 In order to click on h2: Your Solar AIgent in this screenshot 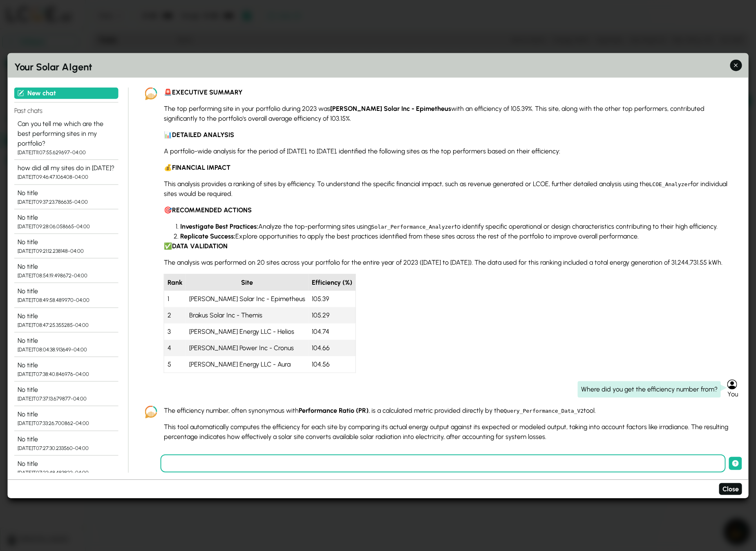, I will do `click(378, 67)`.